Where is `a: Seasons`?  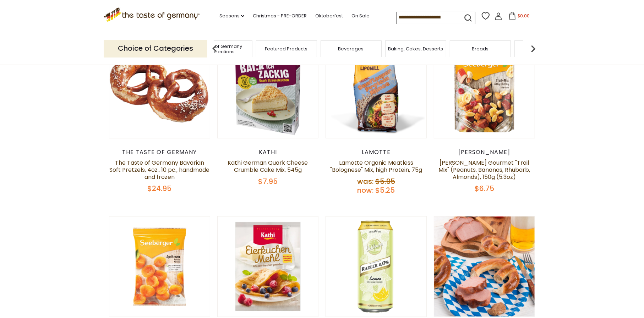
a: Seasons is located at coordinates (232, 16).